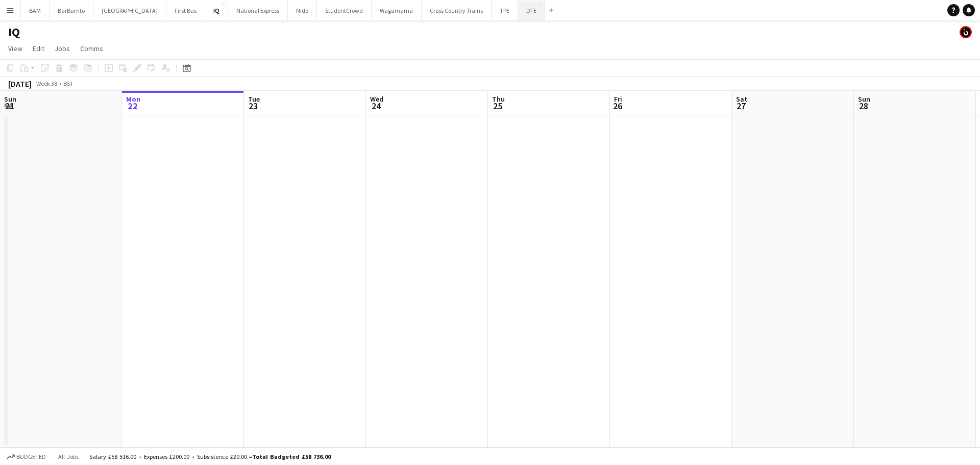 The image size is (980, 465). I want to click on span: 21, so click(9, 106).